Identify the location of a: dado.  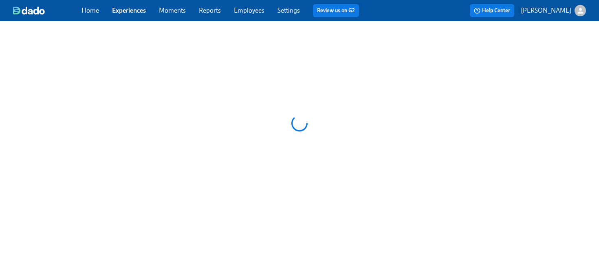
(47, 11).